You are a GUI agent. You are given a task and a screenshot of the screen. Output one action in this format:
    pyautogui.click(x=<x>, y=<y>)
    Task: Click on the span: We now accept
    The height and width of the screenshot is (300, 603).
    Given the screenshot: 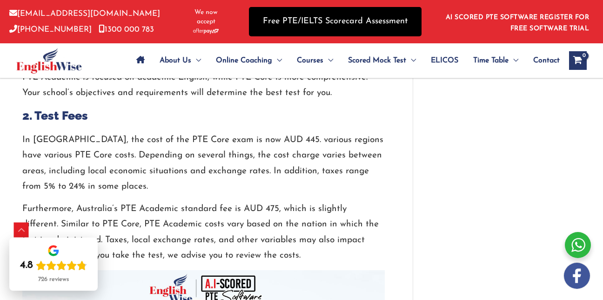 What is the action you would take?
    pyautogui.click(x=206, y=17)
    